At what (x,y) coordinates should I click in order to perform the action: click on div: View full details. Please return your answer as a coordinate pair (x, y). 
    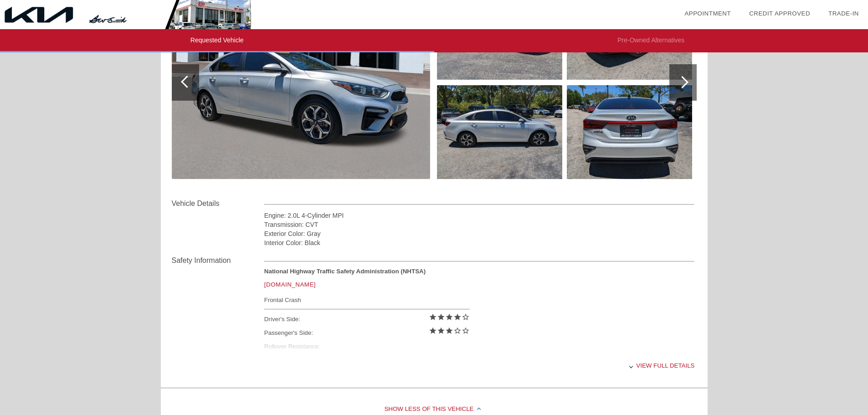
    Looking at the image, I should click on (479, 365).